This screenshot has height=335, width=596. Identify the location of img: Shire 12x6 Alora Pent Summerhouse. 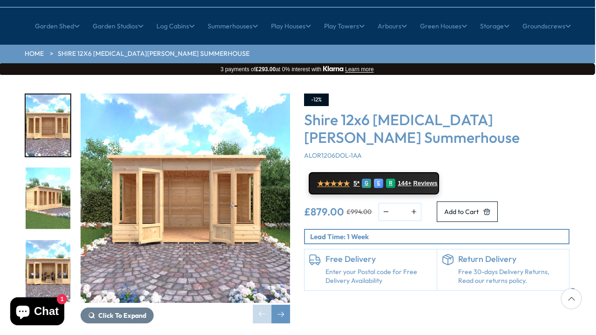
(185, 198).